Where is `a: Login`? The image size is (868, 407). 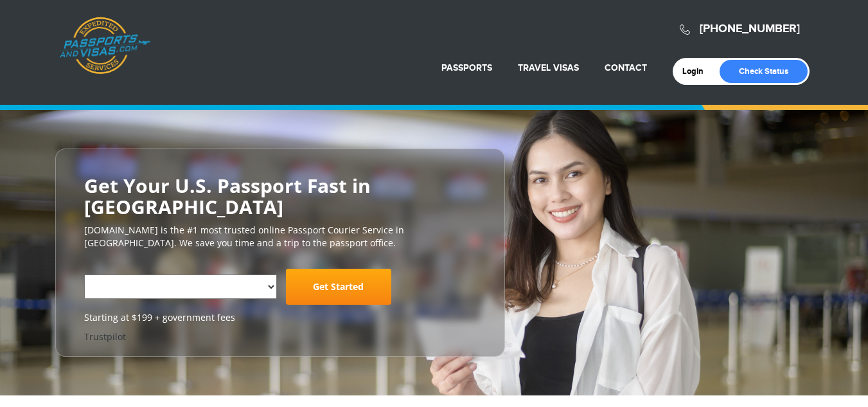 a: Login is located at coordinates (697, 71).